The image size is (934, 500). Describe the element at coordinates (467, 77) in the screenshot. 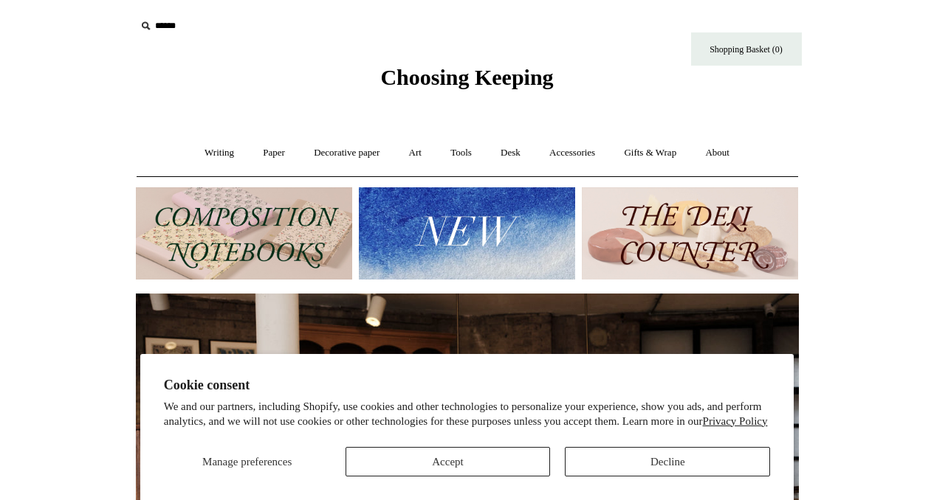

I see `span: Choosing Keeping` at that location.